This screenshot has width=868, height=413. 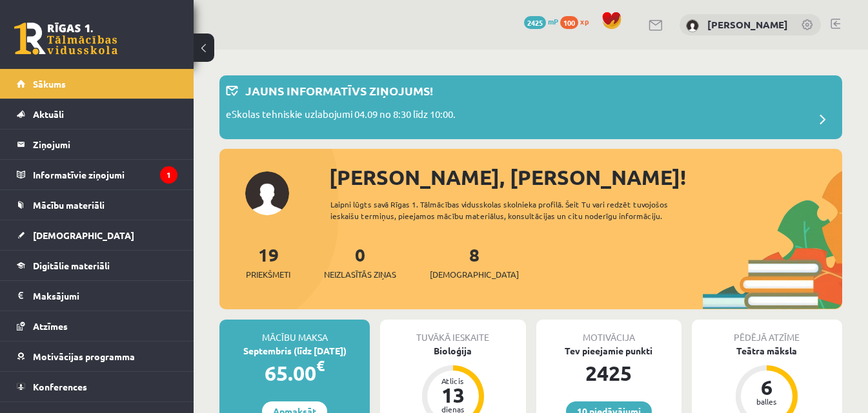 I want to click on a: Ziņojumi, so click(x=97, y=145).